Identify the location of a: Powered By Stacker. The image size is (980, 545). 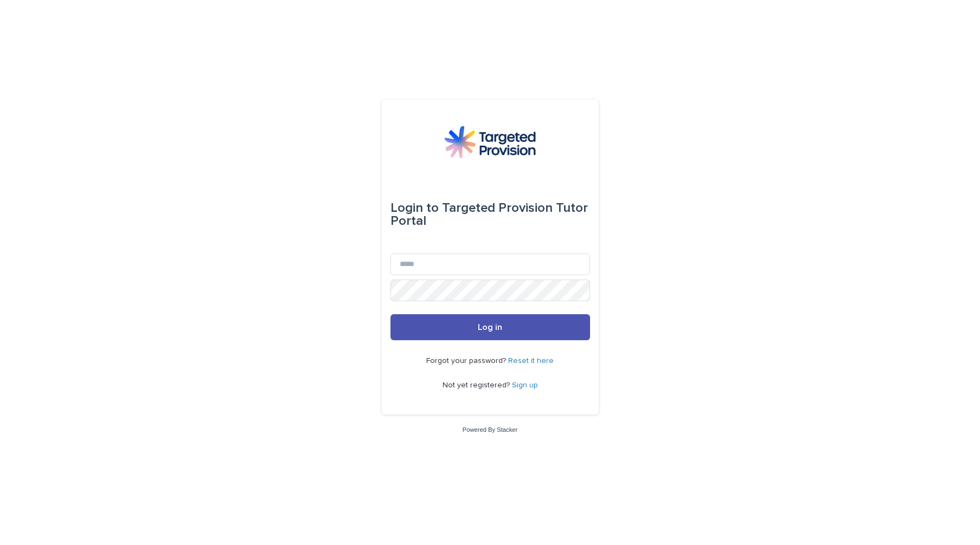
(489, 430).